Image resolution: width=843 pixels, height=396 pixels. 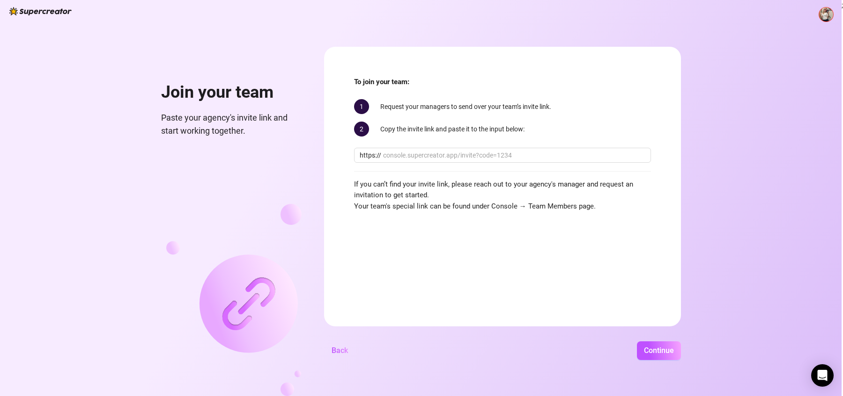 What do you see at coordinates (822, 376) in the screenshot?
I see `div: Open Intercom Messenger` at bounding box center [822, 376].